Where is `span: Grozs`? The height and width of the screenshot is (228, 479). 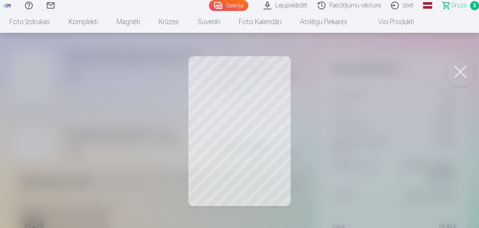 span: Grozs is located at coordinates (459, 5).